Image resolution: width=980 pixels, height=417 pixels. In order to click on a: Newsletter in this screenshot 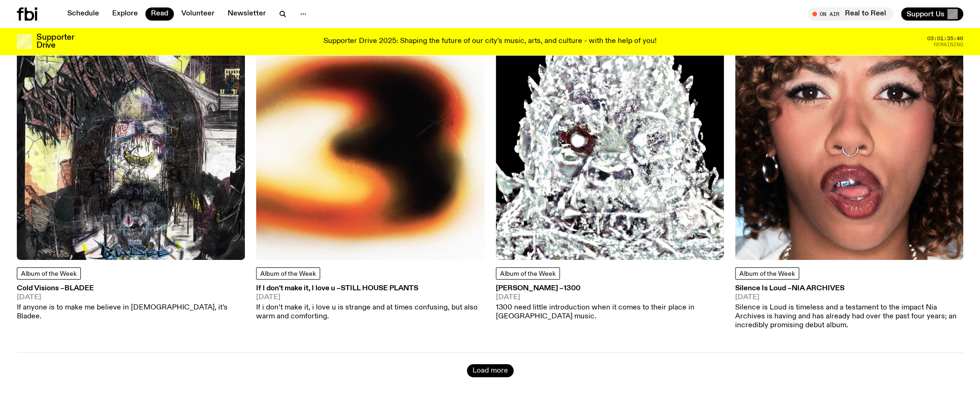, I will do `click(247, 14)`.